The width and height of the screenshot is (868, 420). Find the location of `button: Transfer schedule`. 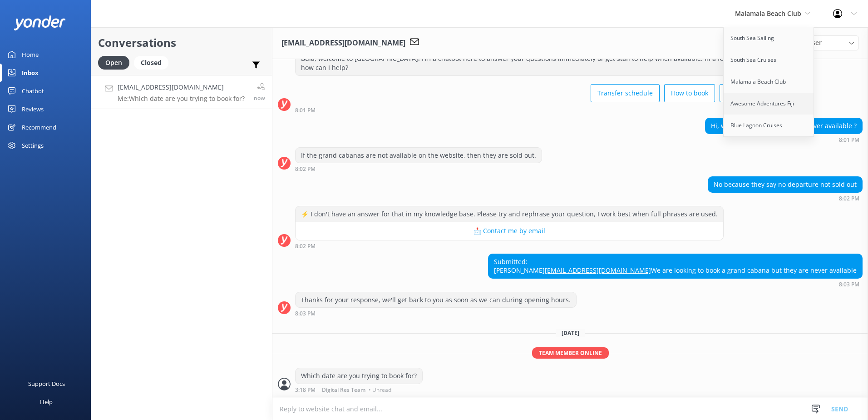

button: Transfer schedule is located at coordinates (625, 93).